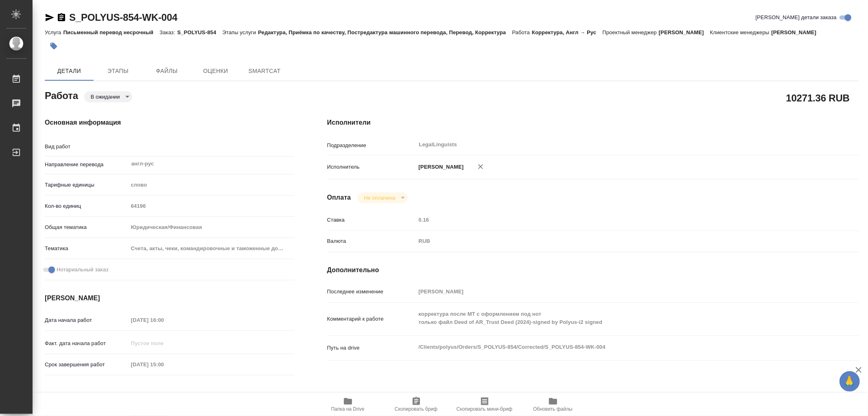 The height and width of the screenshot is (416, 868). What do you see at coordinates (522, 32) in the screenshot?
I see `p: Работа` at bounding box center [522, 32].